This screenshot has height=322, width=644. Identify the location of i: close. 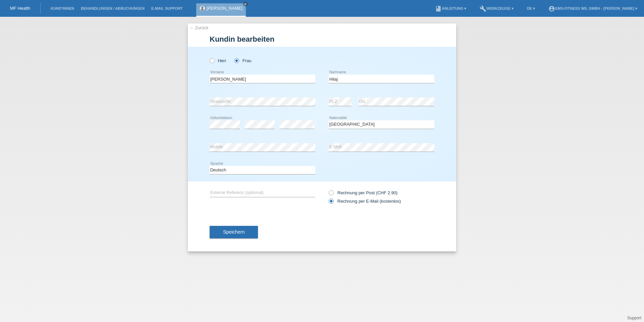
(246, 4).